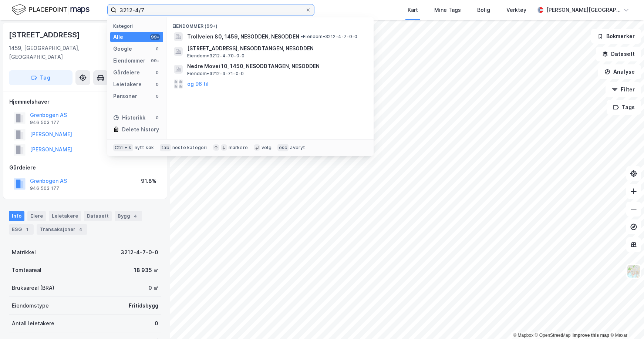 This screenshot has width=644, height=339. Describe the element at coordinates (62, 229) in the screenshot. I see `div: Transaksjoner` at that location.